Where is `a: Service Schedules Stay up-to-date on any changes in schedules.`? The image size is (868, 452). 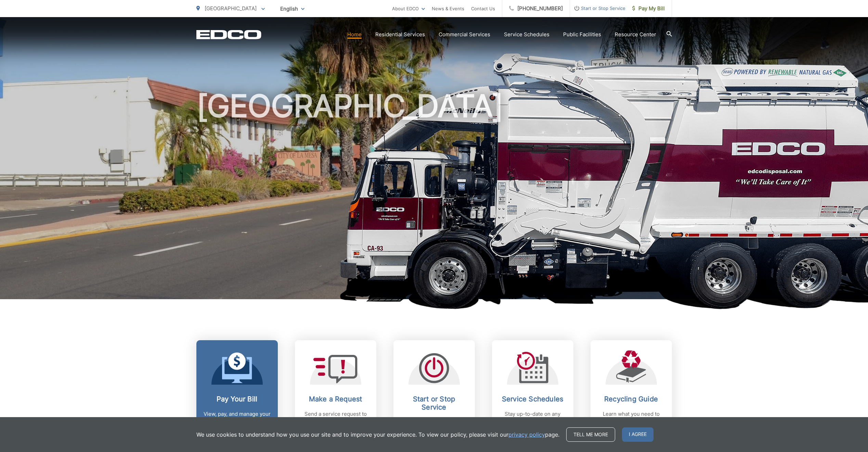 a: Service Schedules Stay up-to-date on any changes in schedules. is located at coordinates (533, 393).